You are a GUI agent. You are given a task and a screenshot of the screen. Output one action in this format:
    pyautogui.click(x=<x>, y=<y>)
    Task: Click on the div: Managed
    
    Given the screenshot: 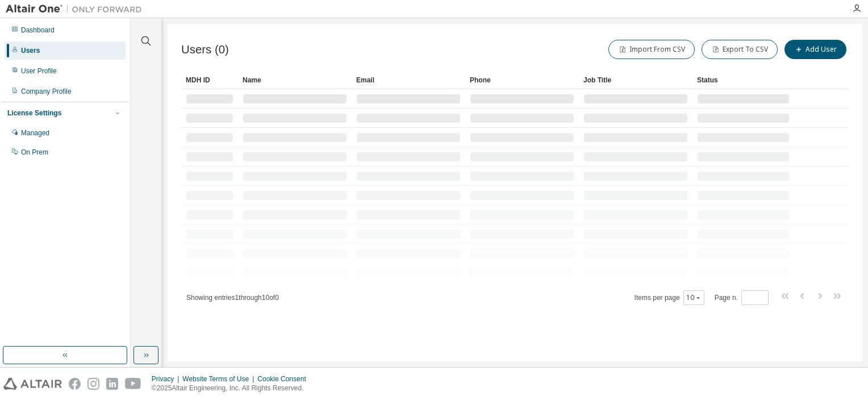 What is the action you would take?
    pyautogui.click(x=35, y=133)
    